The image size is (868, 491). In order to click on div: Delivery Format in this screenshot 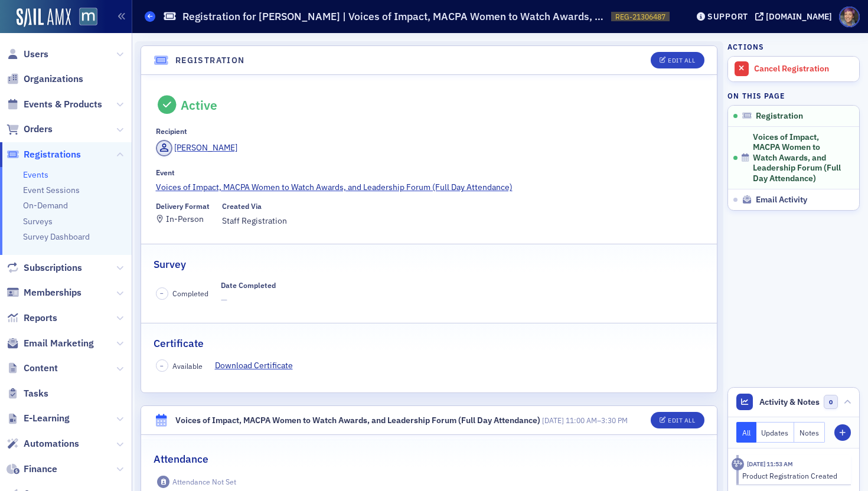, I will do `click(182, 206)`.